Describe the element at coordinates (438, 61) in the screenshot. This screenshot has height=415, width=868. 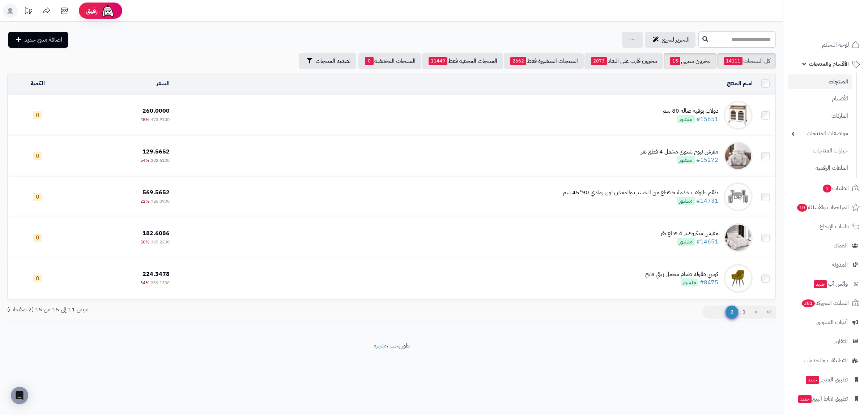
I see `span: 11449` at that location.